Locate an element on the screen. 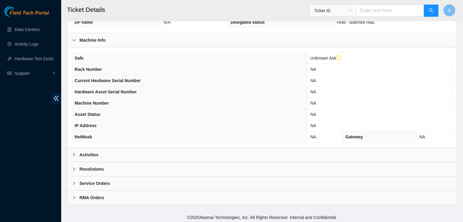 Image resolution: width=463 pixels, height=222 pixels. span: Rack Number is located at coordinates (88, 69).